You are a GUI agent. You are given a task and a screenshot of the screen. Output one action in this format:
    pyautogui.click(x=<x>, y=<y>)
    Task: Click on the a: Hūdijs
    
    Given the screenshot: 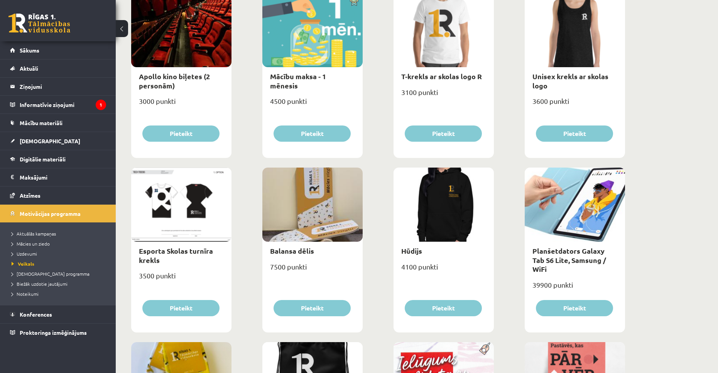 What is the action you would take?
    pyautogui.click(x=412, y=250)
    